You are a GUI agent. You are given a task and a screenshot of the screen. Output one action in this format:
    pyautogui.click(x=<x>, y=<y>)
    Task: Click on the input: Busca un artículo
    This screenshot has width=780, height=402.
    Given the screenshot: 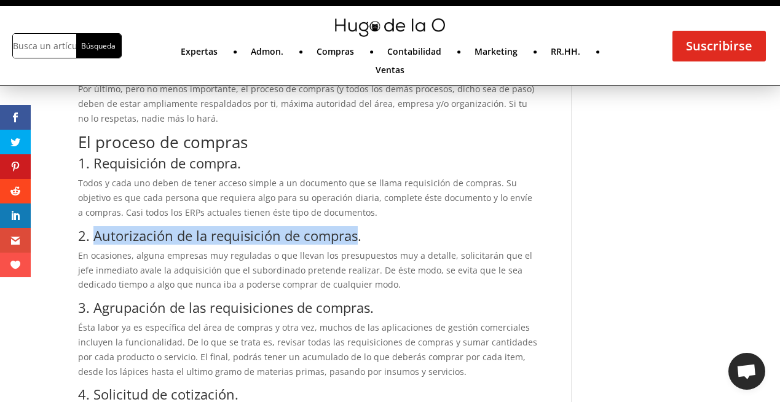 What is the action you would take?
    pyautogui.click(x=44, y=45)
    